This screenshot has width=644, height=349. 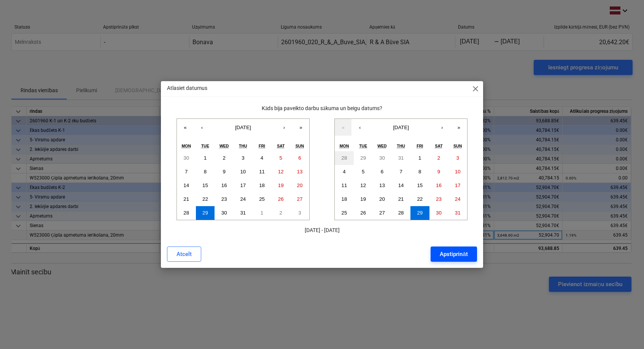 I want to click on abbr: 4 July 2025, so click(x=262, y=158).